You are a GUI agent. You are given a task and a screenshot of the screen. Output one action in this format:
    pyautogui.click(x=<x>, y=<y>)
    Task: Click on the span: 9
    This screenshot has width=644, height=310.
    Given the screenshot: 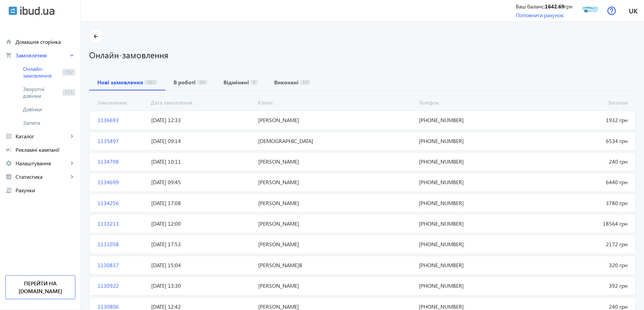 What is the action you would take?
    pyautogui.click(x=254, y=82)
    